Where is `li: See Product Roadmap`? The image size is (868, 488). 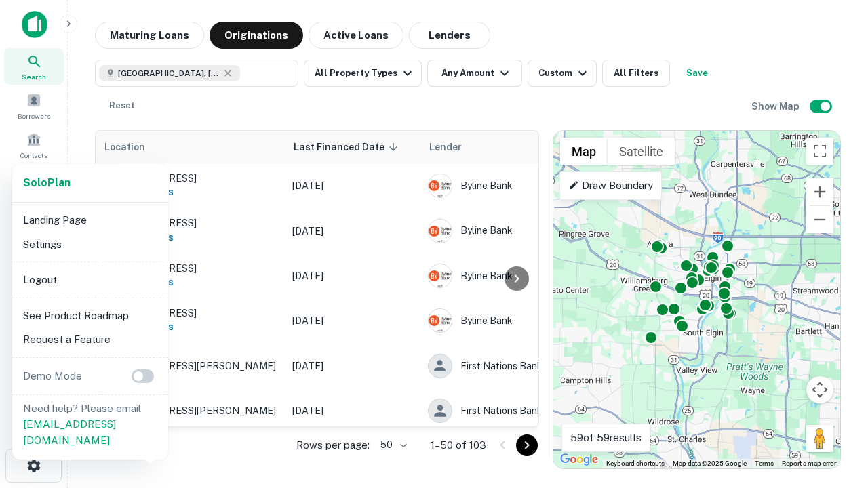
li: See Product Roadmap is located at coordinates (91, 316).